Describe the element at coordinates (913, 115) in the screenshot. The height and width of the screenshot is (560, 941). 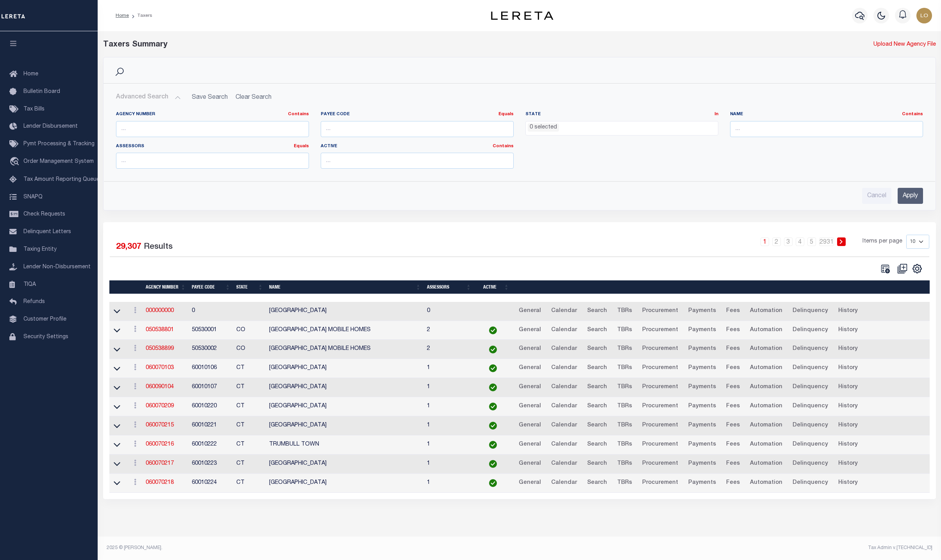
I see `a: Contains` at that location.